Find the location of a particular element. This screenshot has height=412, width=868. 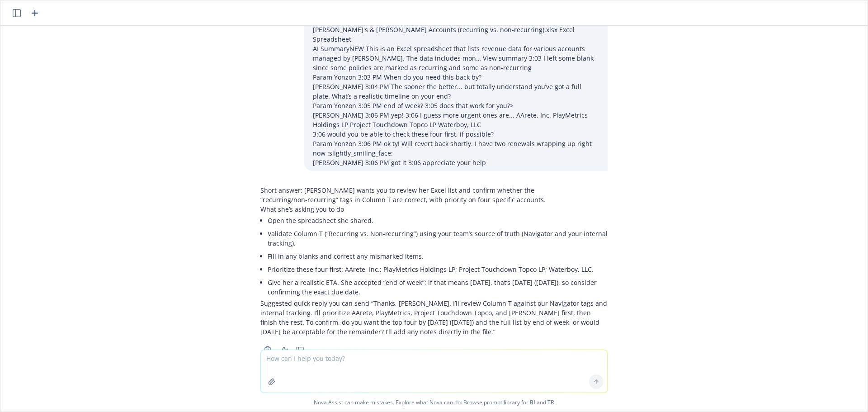

li: Fill in any blanks and correct any mismarked items. is located at coordinates (438, 256).